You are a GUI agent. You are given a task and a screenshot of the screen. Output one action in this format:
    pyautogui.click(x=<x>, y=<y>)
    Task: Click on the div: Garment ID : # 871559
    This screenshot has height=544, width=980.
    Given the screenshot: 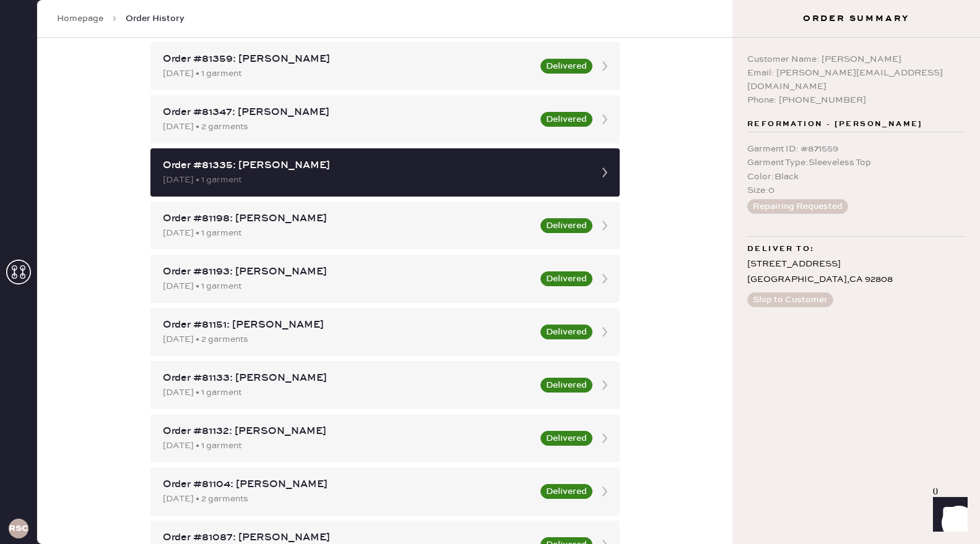 What is the action you would take?
    pyautogui.click(x=856, y=149)
    